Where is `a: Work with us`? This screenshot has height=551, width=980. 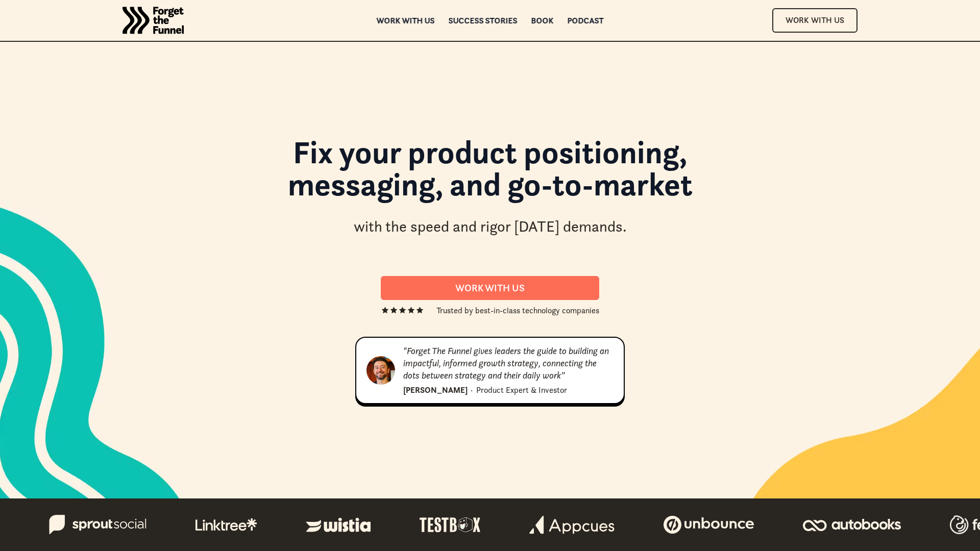 a: Work with us is located at coordinates (406, 20).